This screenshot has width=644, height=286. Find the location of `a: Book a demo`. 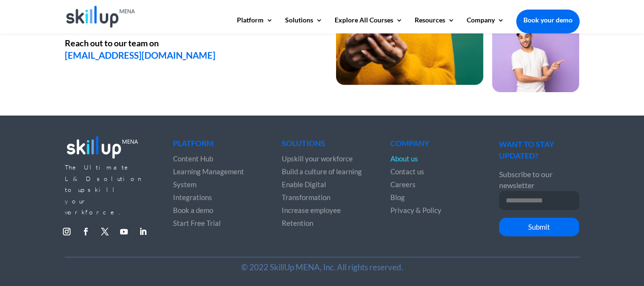

a: Book a demo is located at coordinates (193, 210).